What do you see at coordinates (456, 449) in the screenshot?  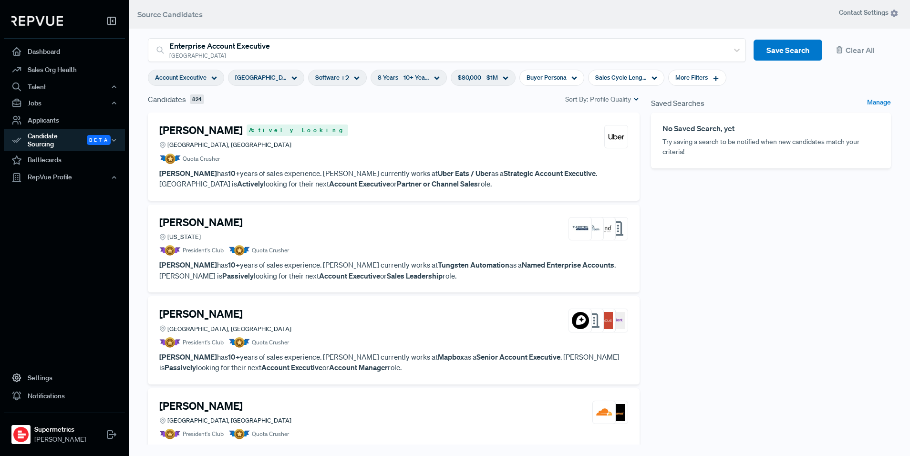 I see `strong: CloudFlare` at bounding box center [456, 449].